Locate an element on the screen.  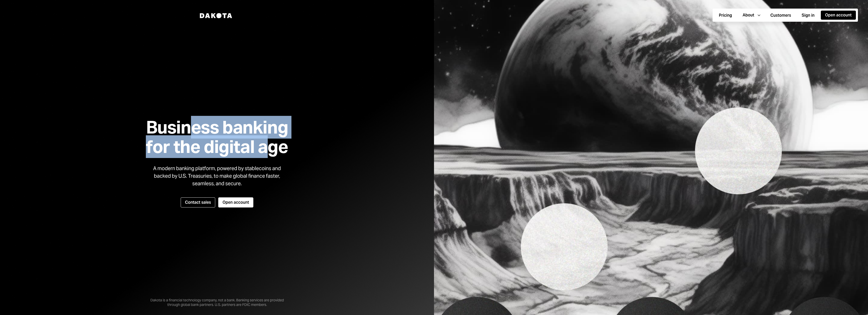
h1: Business banking for the digital age is located at coordinates (217, 137).